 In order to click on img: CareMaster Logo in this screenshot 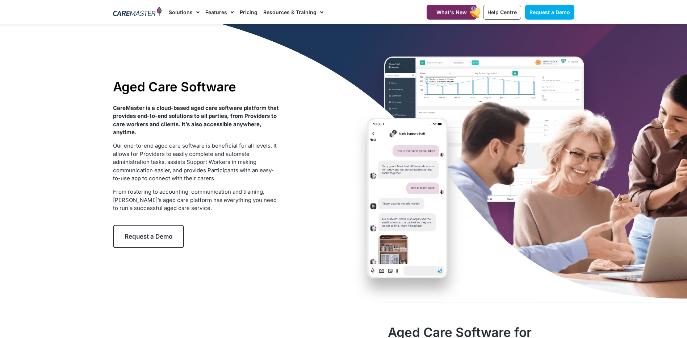, I will do `click(137, 12)`.